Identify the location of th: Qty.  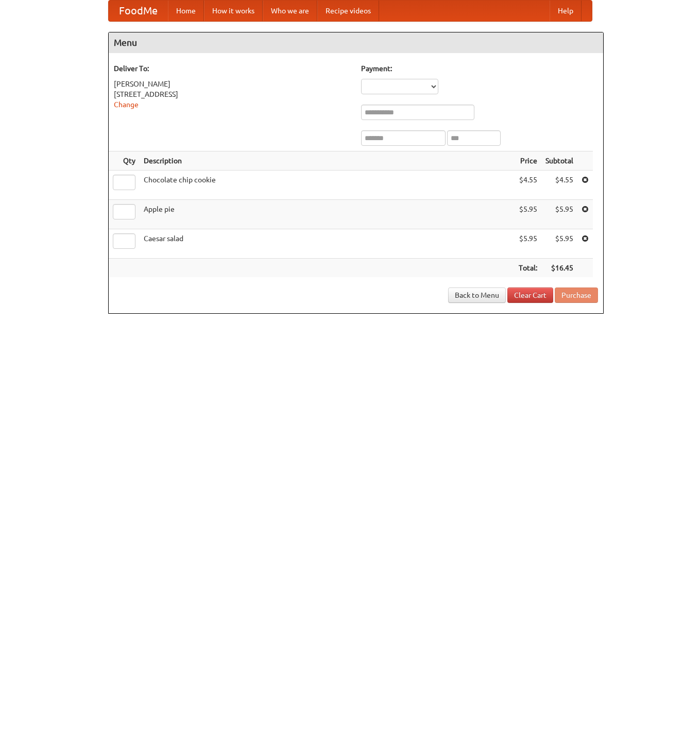
(124, 161).